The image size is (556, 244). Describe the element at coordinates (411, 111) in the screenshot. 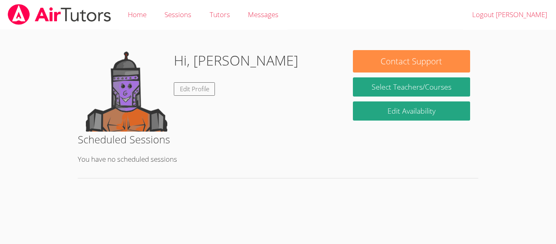

I see `a: Edit Availability` at that location.